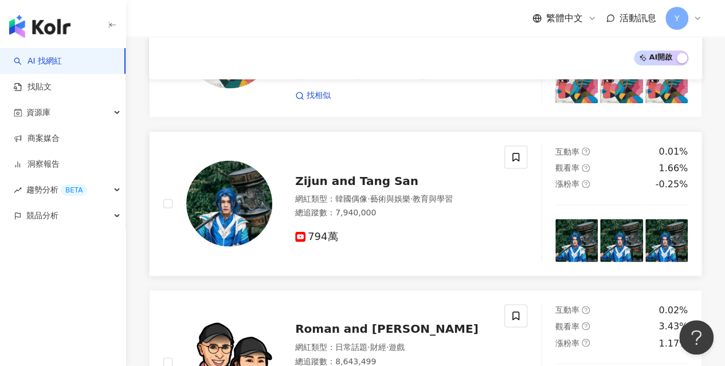  What do you see at coordinates (319, 96) in the screenshot?
I see `span: 找相似` at bounding box center [319, 96].